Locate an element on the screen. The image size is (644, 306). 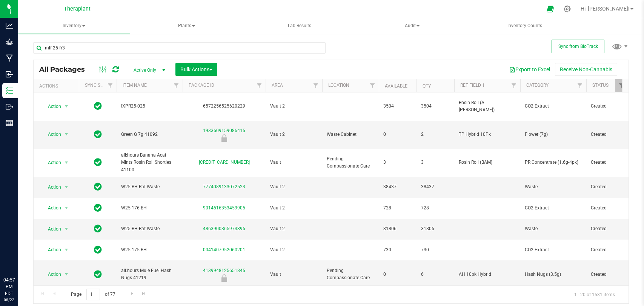
a: Available is located at coordinates (396, 86).